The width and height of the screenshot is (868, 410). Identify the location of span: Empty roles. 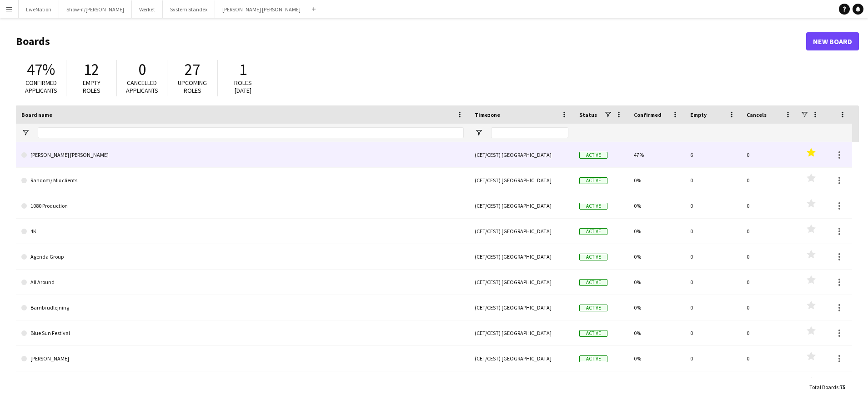
(91, 87).